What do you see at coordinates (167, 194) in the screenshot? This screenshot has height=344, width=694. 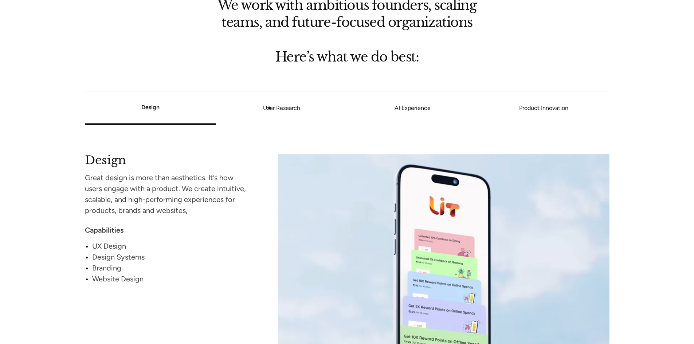 I see `div: Great design is more than aesthetics. It’s how users engage with a product. We create intuitive, ...` at bounding box center [167, 194].